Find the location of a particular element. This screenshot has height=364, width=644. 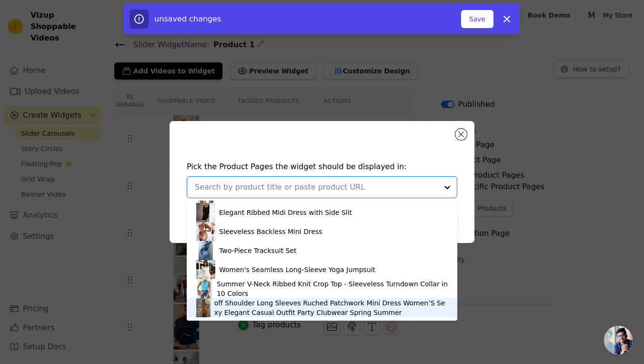

button: Save is located at coordinates (478, 19).